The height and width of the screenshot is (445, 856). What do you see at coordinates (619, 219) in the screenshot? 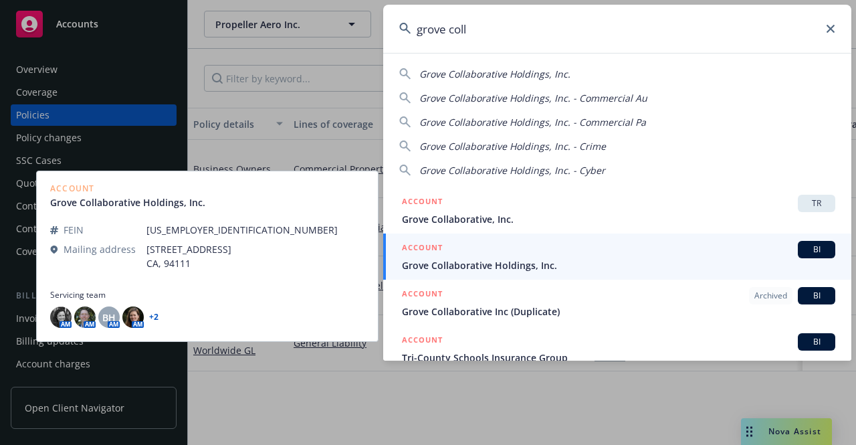
I see `span: Grove Collaborative, Inc.` at bounding box center [619, 219].